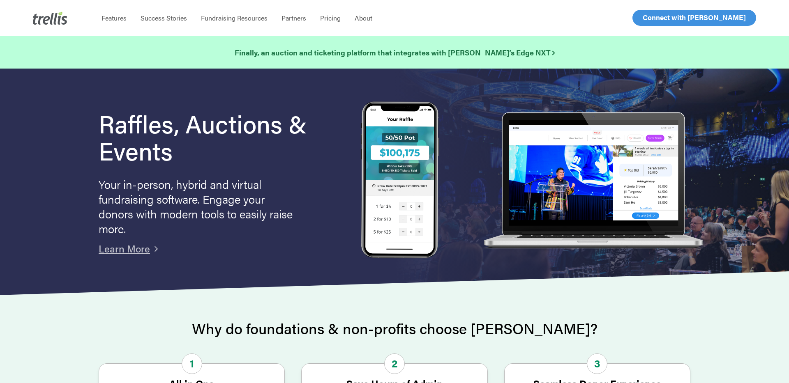  I want to click on a: Success Stories, so click(164, 18).